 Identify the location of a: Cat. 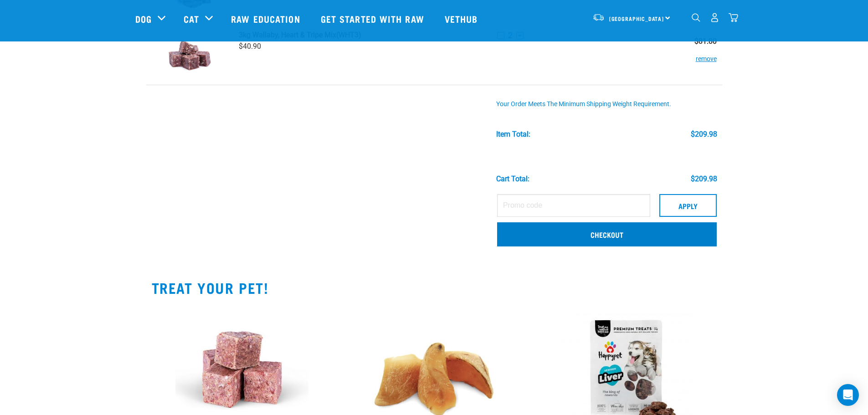
(192, 19).